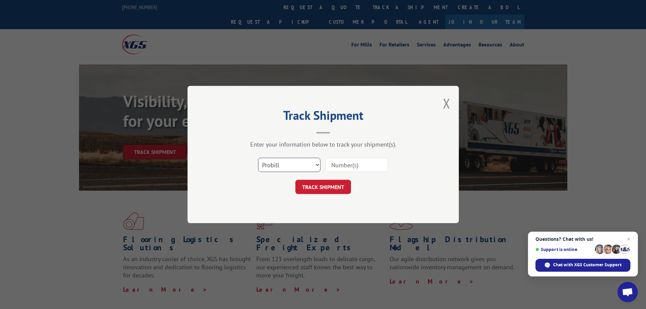 Image resolution: width=646 pixels, height=309 pixels. I want to click on button: TRACK SHIPMENT, so click(323, 187).